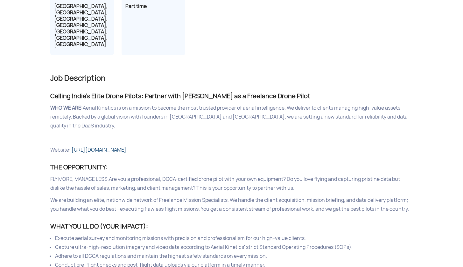  What do you see at coordinates (234, 256) in the screenshot?
I see `li: Adhere to all DGCA regulations and maintain the highest safety standards on every mission.` at bounding box center [234, 256].